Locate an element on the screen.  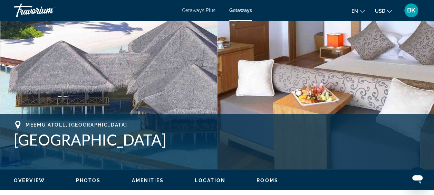
span: Getaways Plus is located at coordinates (199, 10).